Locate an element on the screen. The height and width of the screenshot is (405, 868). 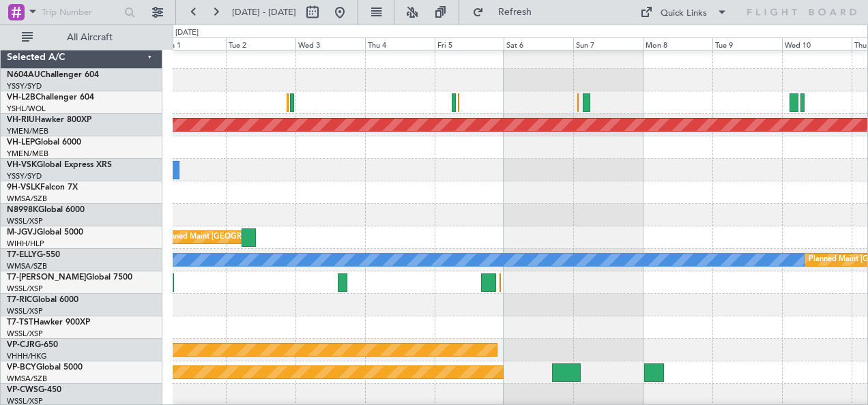
div: Wed 3 is located at coordinates (331, 44).